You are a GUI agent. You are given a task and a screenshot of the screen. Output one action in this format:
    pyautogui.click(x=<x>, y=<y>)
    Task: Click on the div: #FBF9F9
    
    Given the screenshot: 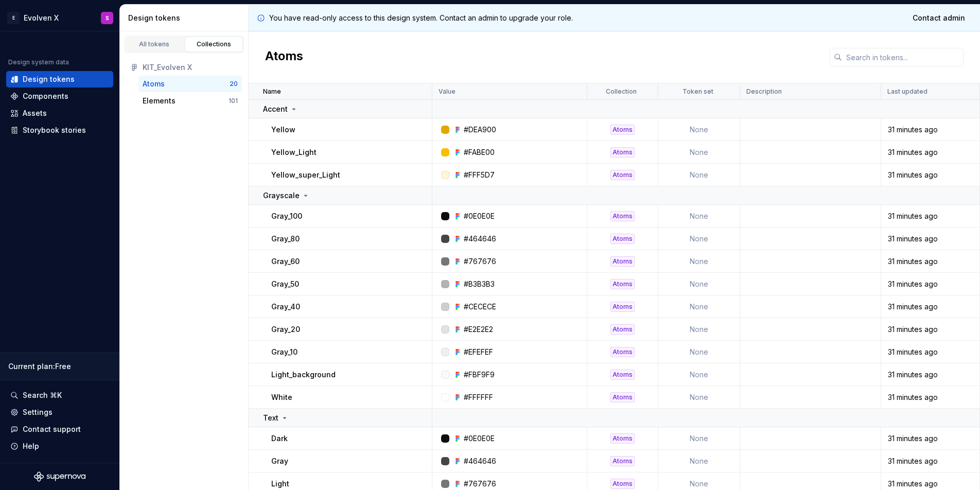 What is the action you would take?
    pyautogui.click(x=479, y=375)
    